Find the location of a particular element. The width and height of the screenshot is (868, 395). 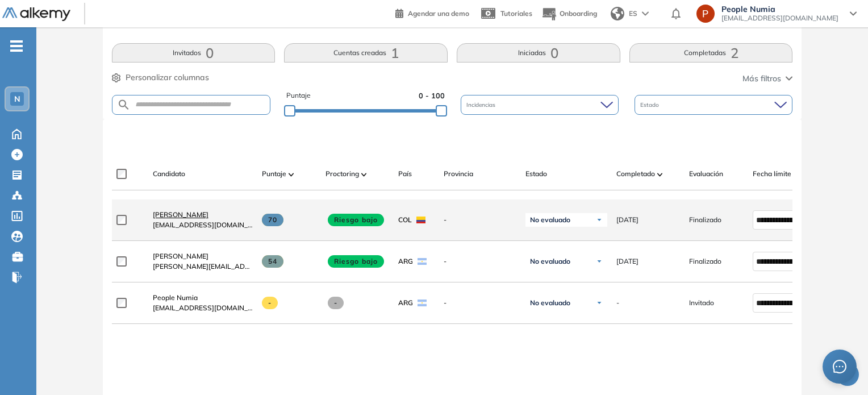

span: Agendar una demo is located at coordinates (439, 13).